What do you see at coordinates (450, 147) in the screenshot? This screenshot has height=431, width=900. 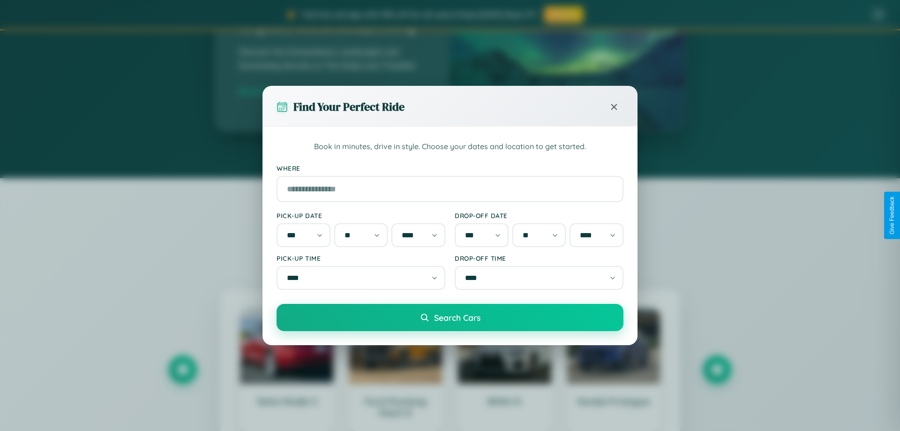 I see `p: Book in minutes, drive in style. Choose your dates and location to get started.` at bounding box center [450, 147].